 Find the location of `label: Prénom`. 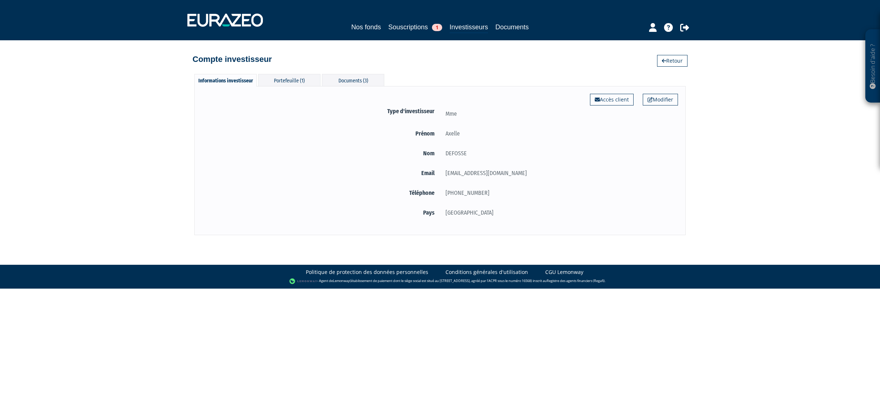

label: Prénom is located at coordinates (321, 133).